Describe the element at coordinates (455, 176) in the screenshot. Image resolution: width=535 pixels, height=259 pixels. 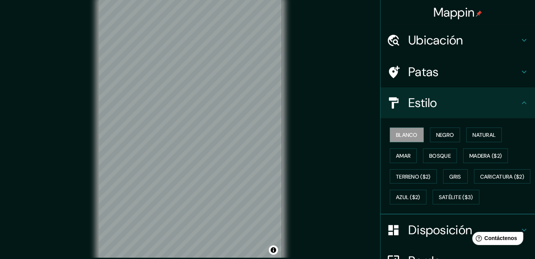
I see `button: Gris` at that location.